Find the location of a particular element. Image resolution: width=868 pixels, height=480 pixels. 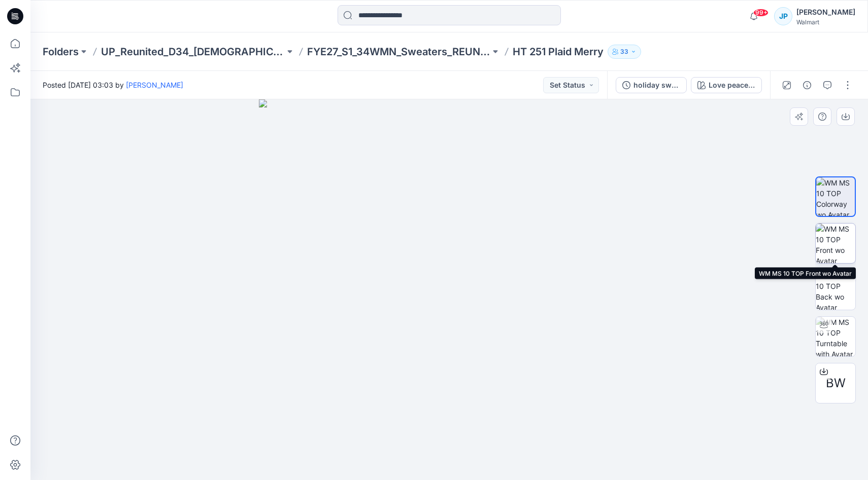

p: FYE27_S1_34WMN_Sweaters_REUNITED is located at coordinates (399, 52).